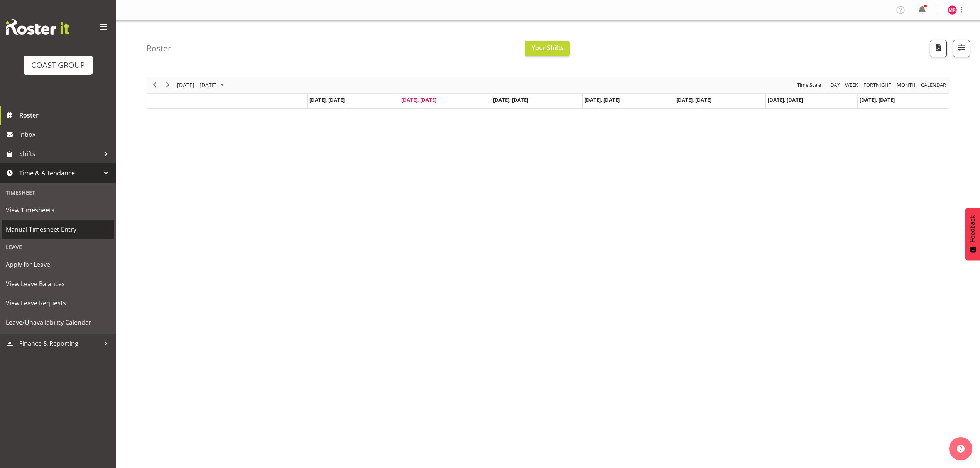 This screenshot has width=980, height=468. I want to click on span: View Leave Requests, so click(58, 303).